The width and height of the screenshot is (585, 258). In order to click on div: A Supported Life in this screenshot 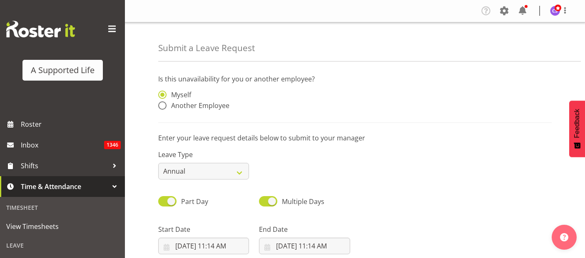, I will do `click(62, 70)`.